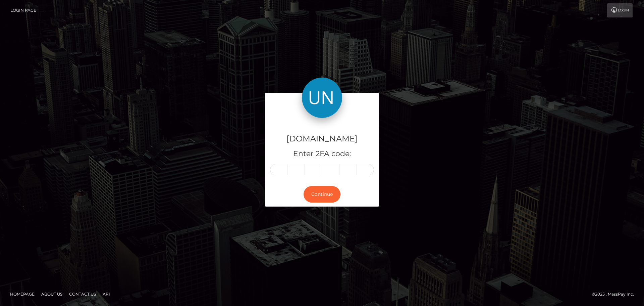 This screenshot has height=306, width=644. Describe the element at coordinates (106, 294) in the screenshot. I see `a: API` at that location.